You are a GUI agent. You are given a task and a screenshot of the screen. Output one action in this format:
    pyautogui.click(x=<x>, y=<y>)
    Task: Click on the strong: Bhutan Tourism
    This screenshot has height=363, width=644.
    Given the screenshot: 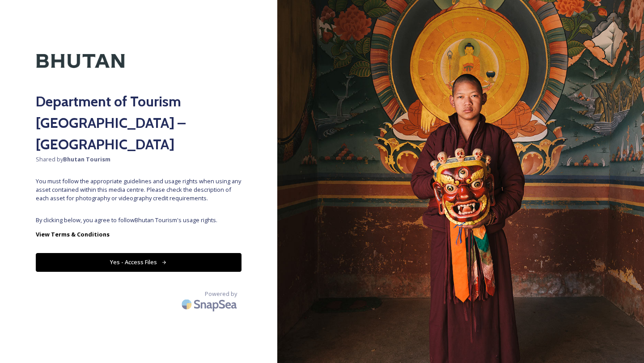 What is the action you would take?
    pyautogui.click(x=87, y=159)
    